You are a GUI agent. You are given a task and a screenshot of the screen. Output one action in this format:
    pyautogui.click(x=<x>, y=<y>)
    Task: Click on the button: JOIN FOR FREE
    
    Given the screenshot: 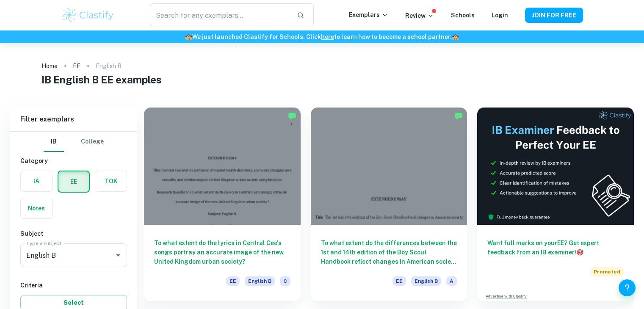 What is the action you would take?
    pyautogui.click(x=554, y=15)
    